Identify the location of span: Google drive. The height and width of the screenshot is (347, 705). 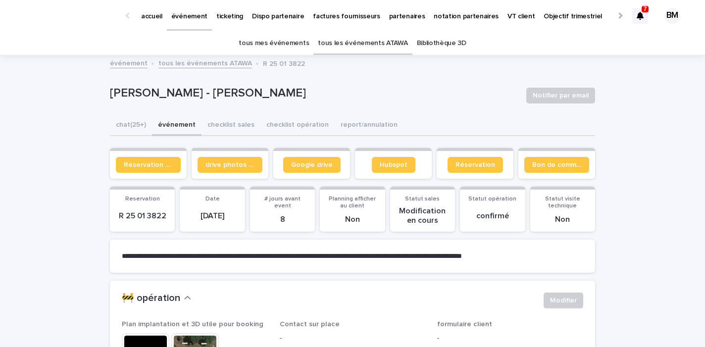
(312, 165).